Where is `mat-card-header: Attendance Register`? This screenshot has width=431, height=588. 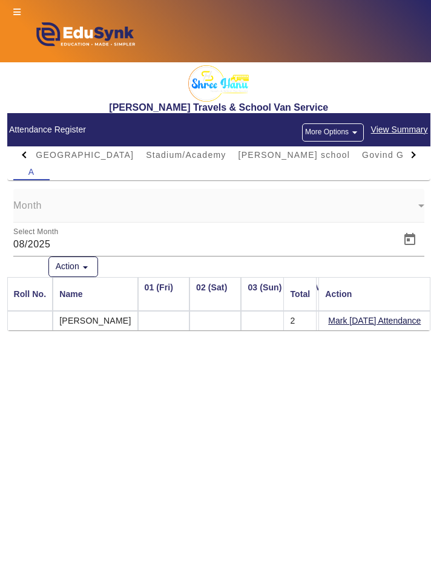
mat-card-header: Attendance Register is located at coordinates (219, 129).